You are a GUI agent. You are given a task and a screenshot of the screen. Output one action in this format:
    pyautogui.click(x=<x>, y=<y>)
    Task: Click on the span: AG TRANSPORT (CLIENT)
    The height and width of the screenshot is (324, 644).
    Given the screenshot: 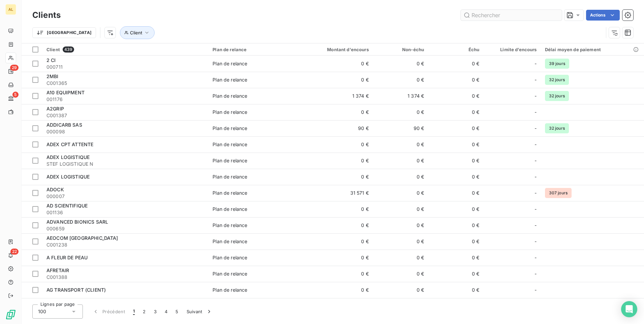 What is the action you would take?
    pyautogui.click(x=76, y=290)
    